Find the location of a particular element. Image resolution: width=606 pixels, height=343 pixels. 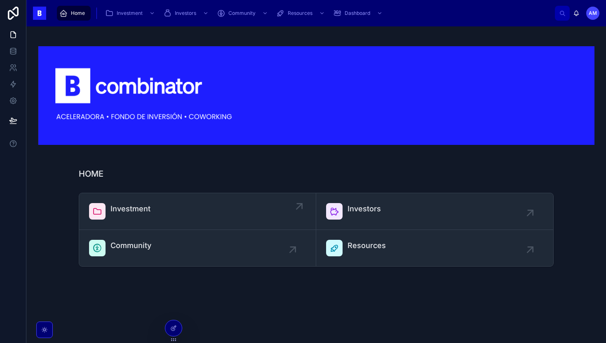

span: Home is located at coordinates (78, 13).